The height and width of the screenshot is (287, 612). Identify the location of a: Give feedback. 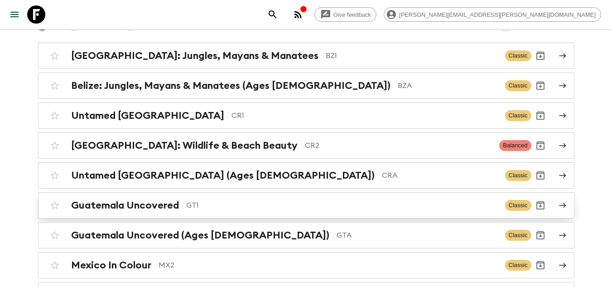
(345, 14).